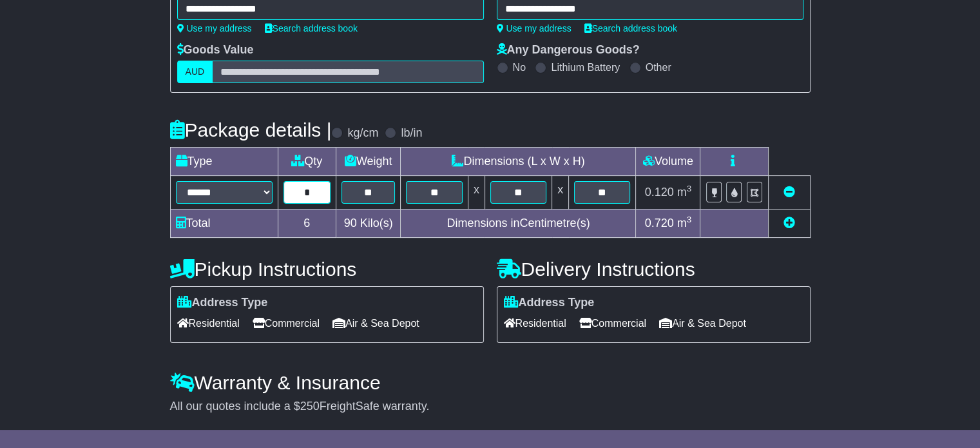  What do you see at coordinates (363, 133) in the screenshot?
I see `label: kg/cm` at bounding box center [363, 133].